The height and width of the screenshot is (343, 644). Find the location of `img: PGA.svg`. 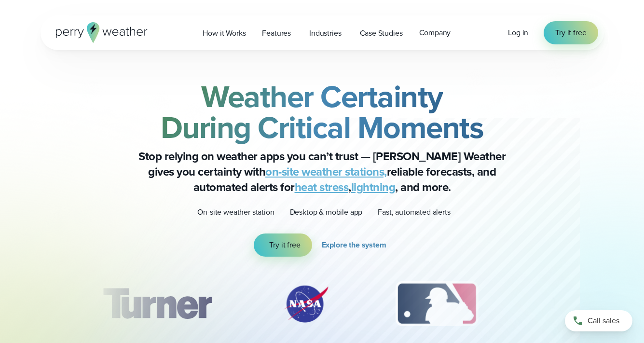

img: PGA.svg is located at coordinates (573, 304).